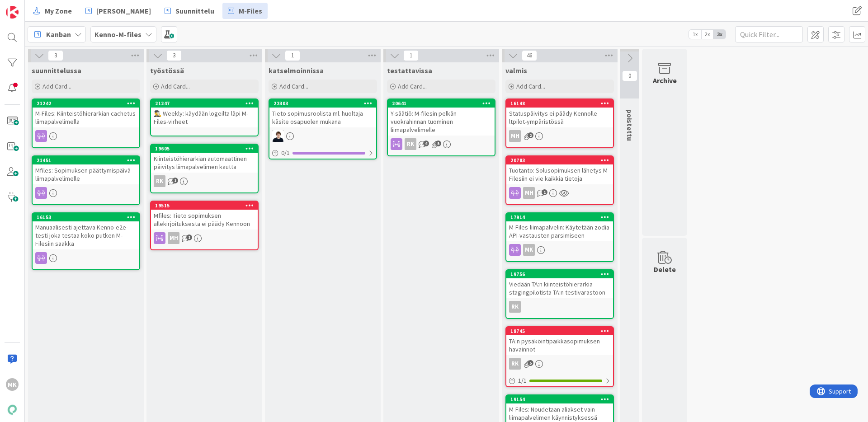 This screenshot has height=422, width=868. I want to click on div: Archive, so click(664, 81).